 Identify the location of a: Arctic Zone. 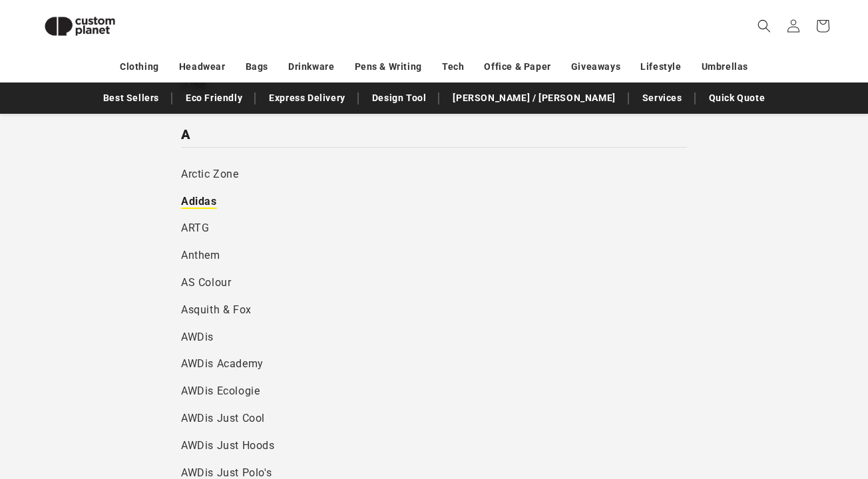
(434, 175).